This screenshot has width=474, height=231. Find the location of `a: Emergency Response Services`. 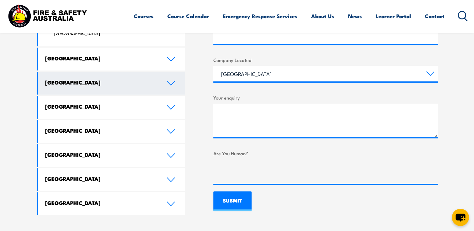

a: Emergency Response Services is located at coordinates (260, 16).